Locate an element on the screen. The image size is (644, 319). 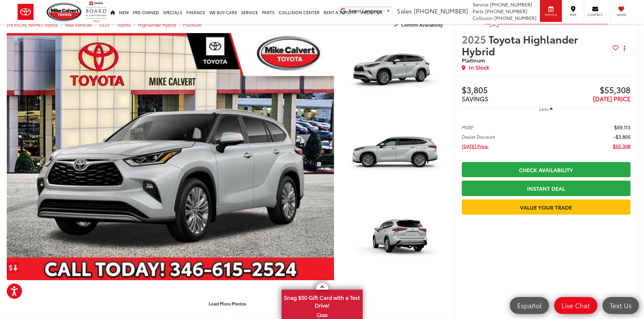
a: Live Chat is located at coordinates (576, 306).